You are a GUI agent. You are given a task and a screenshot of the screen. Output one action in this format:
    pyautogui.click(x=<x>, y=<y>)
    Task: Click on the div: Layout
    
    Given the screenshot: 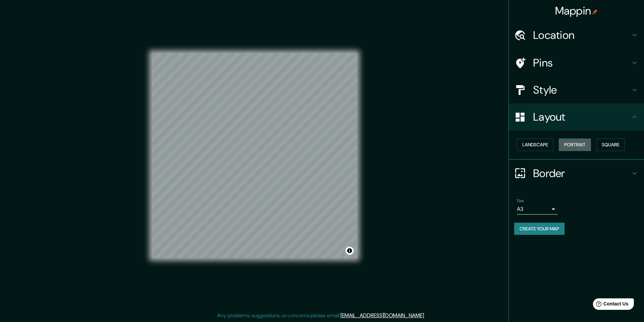 What is the action you would take?
    pyautogui.click(x=576, y=117)
    